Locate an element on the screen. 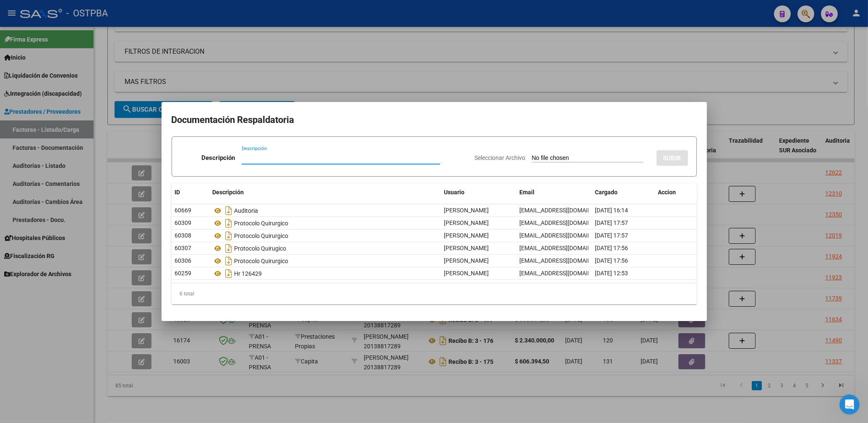 This screenshot has height=423, width=868. span: Cargado is located at coordinates (607, 192).